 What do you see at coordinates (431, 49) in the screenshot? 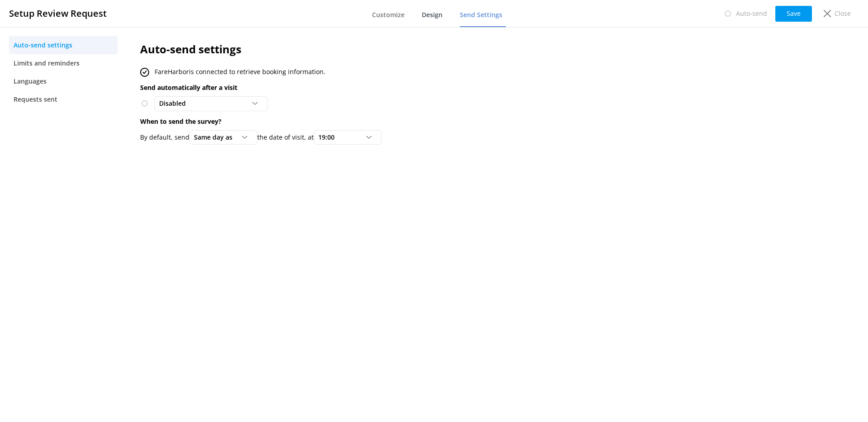
I see `h2: Auto-send settings` at bounding box center [431, 49].